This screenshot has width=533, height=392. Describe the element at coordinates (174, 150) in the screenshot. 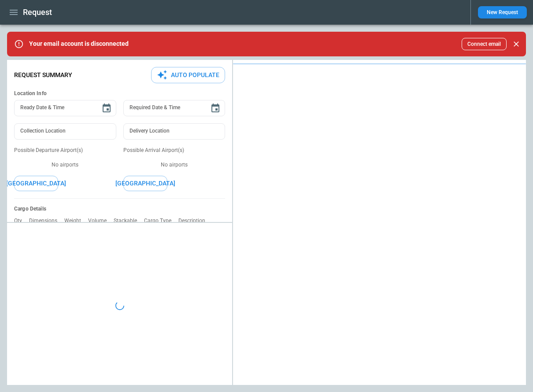

I see `p: Possible Arrival Airport(s)` at that location.